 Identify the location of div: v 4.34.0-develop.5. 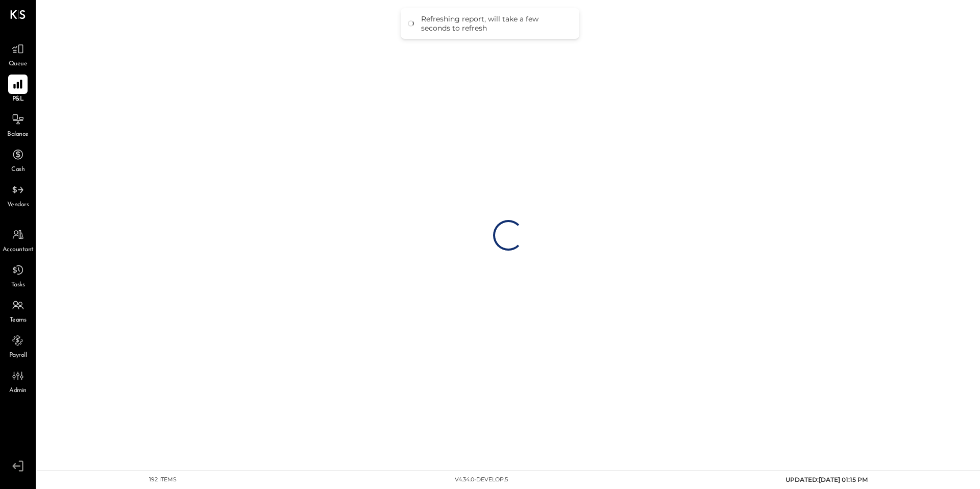
(481, 480).